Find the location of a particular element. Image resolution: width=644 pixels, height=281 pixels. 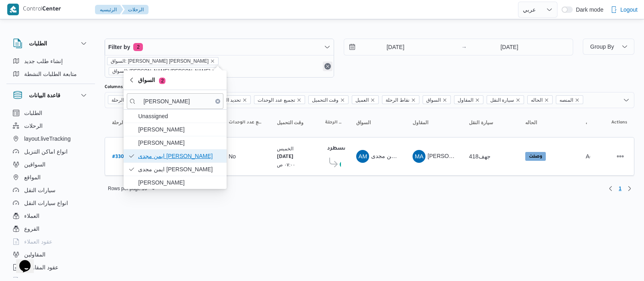

b: # 330533 is located at coordinates (122, 157).